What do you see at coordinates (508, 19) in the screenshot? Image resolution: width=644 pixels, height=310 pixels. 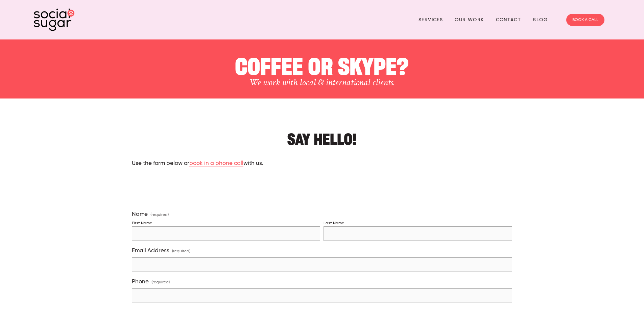 I see `a: Contact` at bounding box center [508, 19].